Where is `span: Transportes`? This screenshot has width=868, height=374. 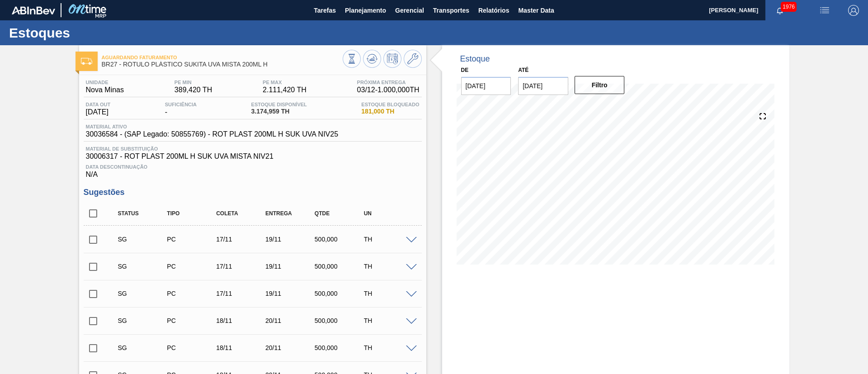 span: Transportes is located at coordinates (451, 10).